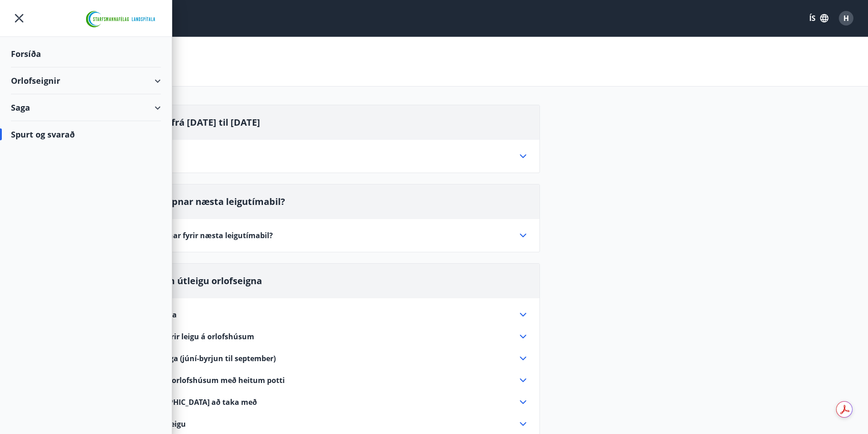 This screenshot has width=868, height=434. I want to click on span: Greiðslur fyrir leigu á orlofshúsum, so click(191, 336).